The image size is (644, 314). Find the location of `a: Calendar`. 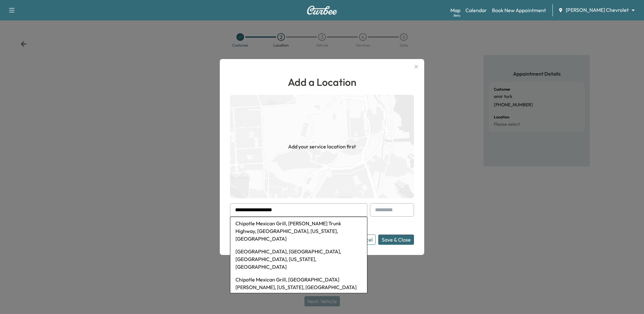

a: Calendar is located at coordinates (476, 10).